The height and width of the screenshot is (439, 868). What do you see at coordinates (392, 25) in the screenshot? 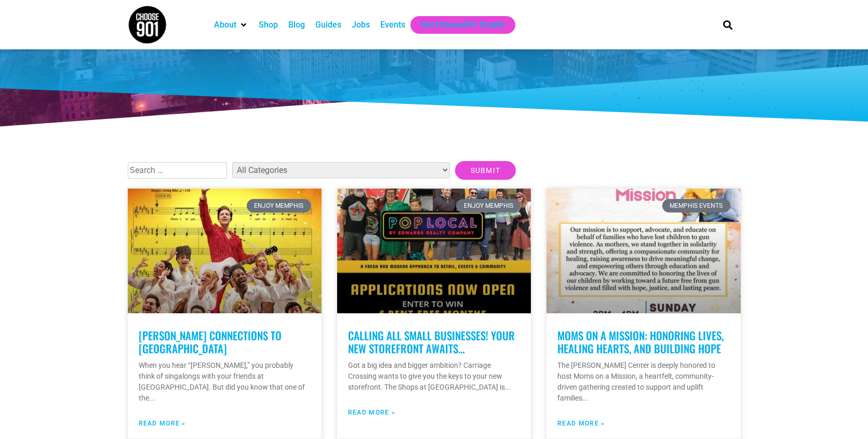
I see `a: Events` at bounding box center [392, 25].